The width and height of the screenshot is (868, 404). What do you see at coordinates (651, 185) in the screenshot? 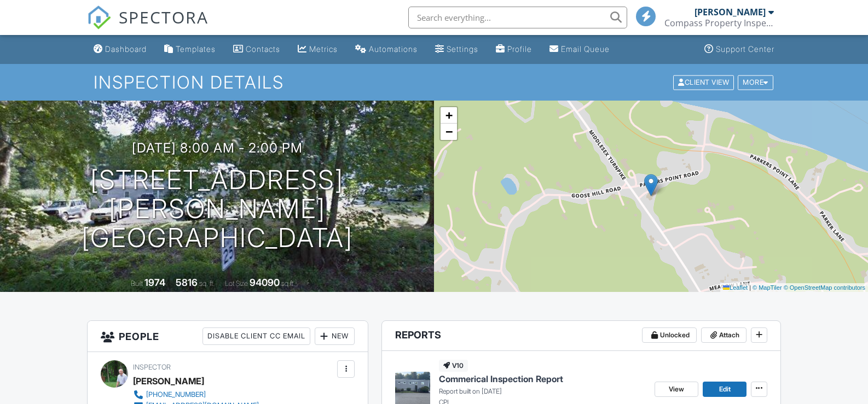
I see `img: Marker` at bounding box center [651, 185].